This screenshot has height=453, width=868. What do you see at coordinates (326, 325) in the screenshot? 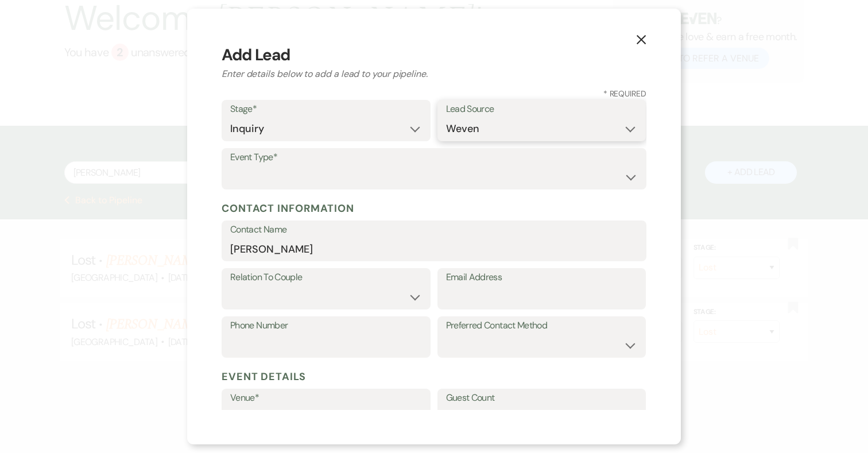
I see `label: Phone Number` at bounding box center [326, 325].